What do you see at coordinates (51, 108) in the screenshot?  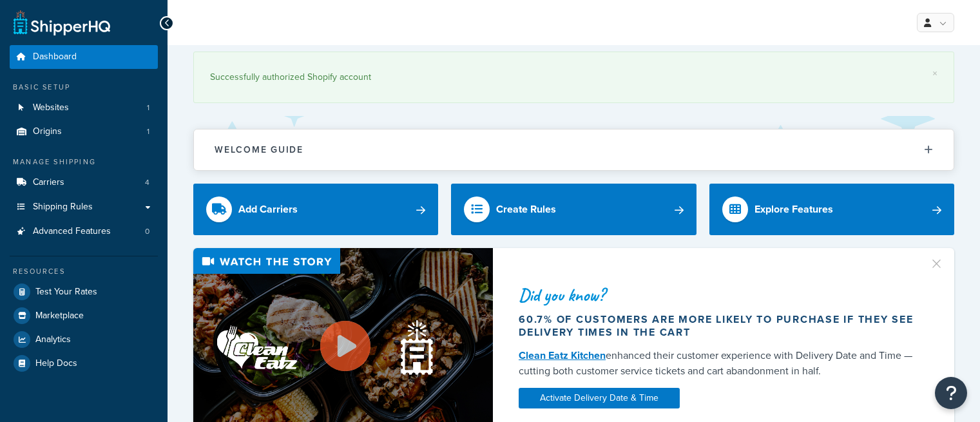 I see `span: Websites` at bounding box center [51, 108].